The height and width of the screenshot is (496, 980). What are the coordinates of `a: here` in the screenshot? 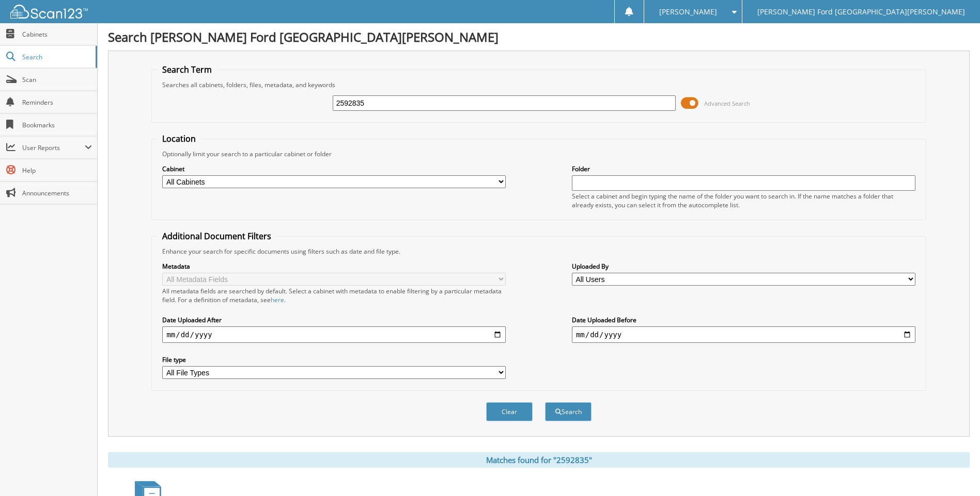 It's located at (277, 300).